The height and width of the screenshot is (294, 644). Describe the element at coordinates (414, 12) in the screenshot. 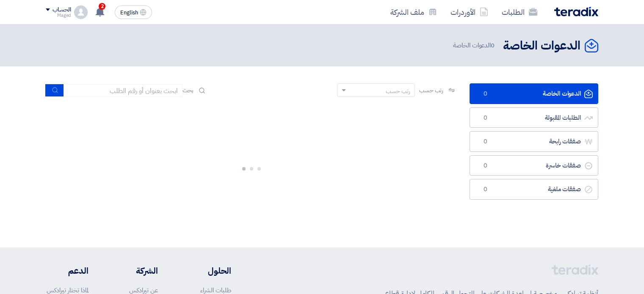

I see `a: ملف الشركة` at that location.